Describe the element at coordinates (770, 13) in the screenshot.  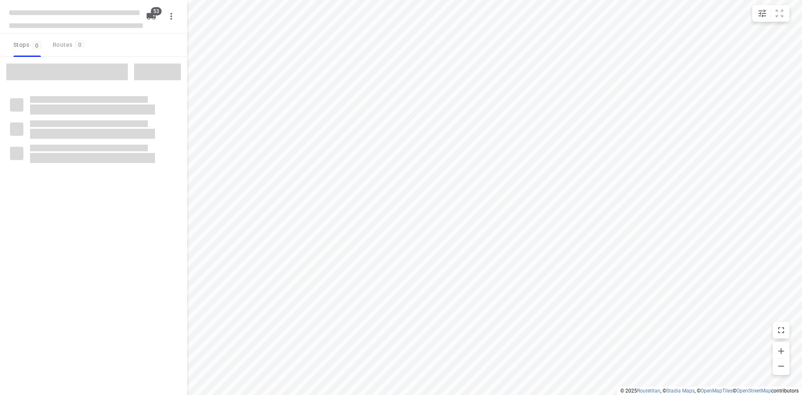
I see `div: small contained button group` at that location.